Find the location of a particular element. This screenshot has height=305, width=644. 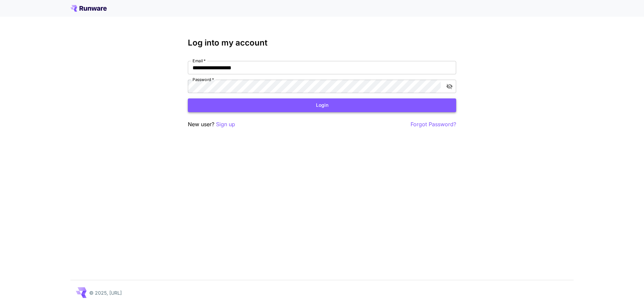

h3: Log into my account is located at coordinates (322, 43).